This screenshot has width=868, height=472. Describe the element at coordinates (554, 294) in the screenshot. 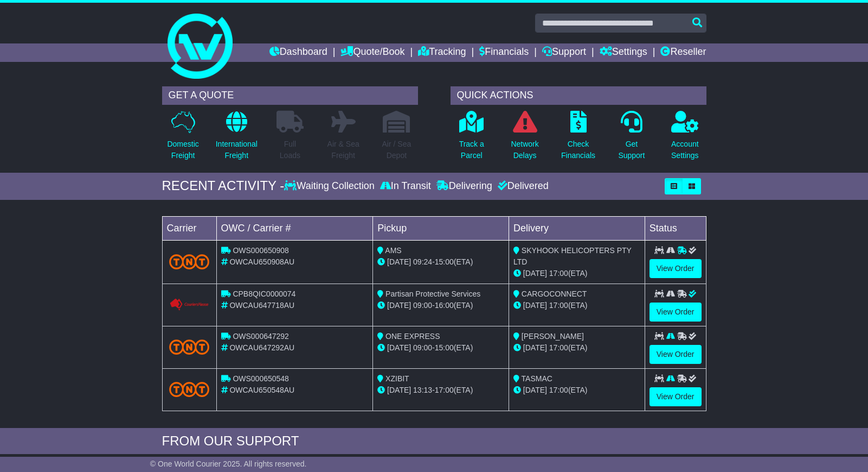

I see `span: CARGOCONNECT` at that location.